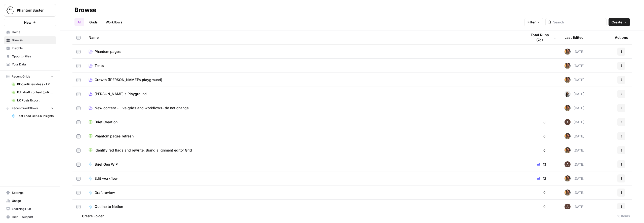 The image size is (644, 223). What do you see at coordinates (542, 122) in the screenshot?
I see `div: 8` at bounding box center [542, 122].